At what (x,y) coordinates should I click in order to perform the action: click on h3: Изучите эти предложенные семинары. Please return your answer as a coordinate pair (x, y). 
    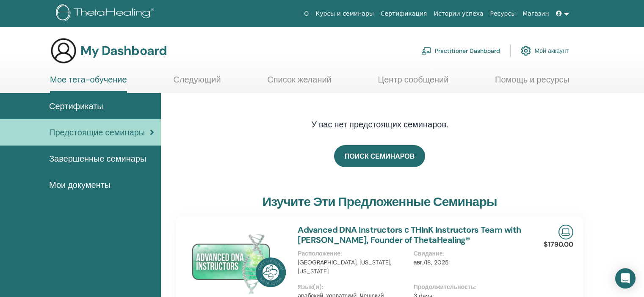
    Looking at the image, I should click on (380, 202).